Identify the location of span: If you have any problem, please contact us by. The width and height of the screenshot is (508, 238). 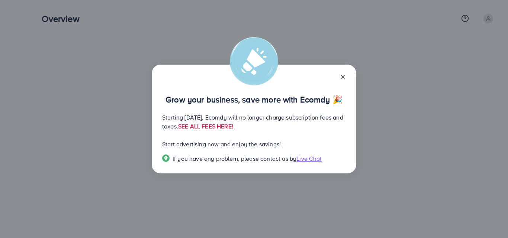
(234, 159).